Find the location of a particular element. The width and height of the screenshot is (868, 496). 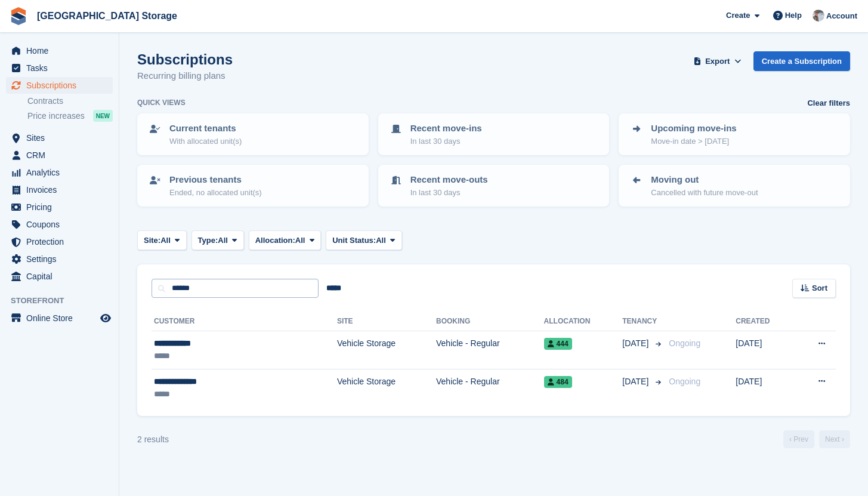

a: Create a Subscription is located at coordinates (802, 61).